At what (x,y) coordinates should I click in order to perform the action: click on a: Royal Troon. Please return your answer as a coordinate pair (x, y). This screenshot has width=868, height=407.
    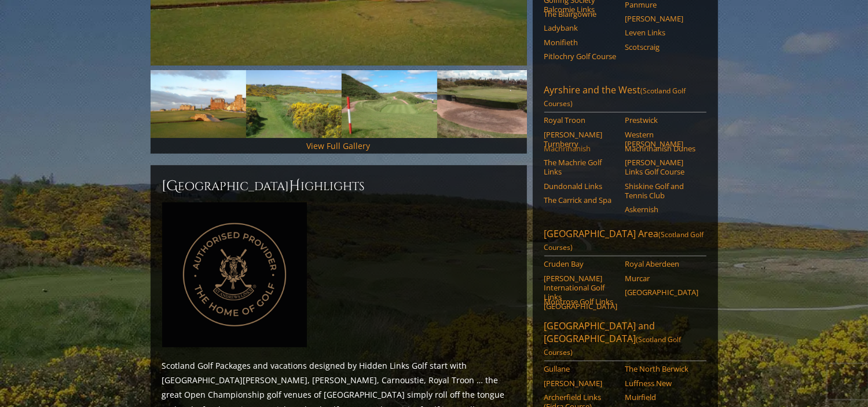
    Looking at the image, I should click on (581, 120).